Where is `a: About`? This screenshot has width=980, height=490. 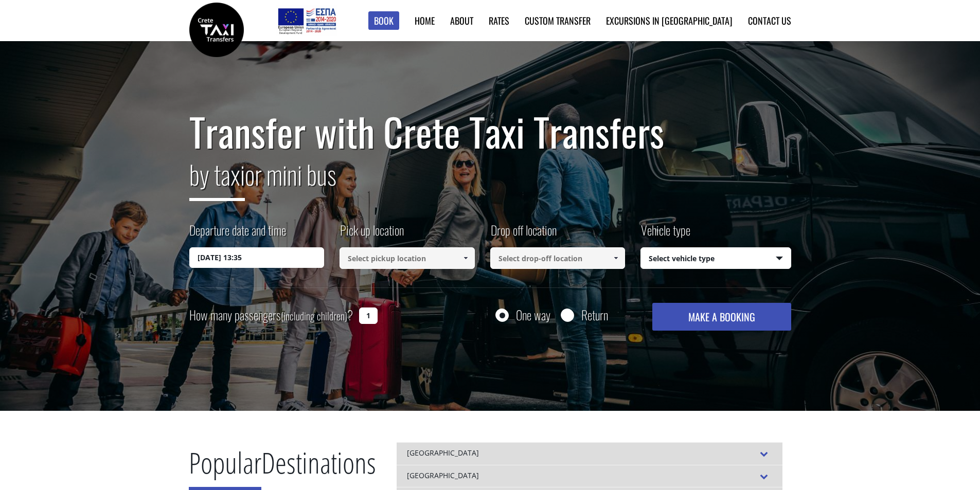 a: About is located at coordinates (462, 20).